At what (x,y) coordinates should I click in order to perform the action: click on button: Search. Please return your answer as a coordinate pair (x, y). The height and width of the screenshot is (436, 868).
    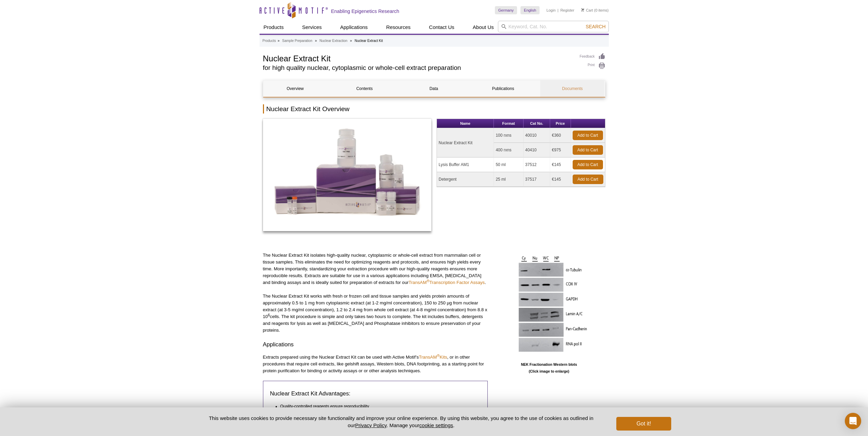
    Looking at the image, I should click on (596, 27).